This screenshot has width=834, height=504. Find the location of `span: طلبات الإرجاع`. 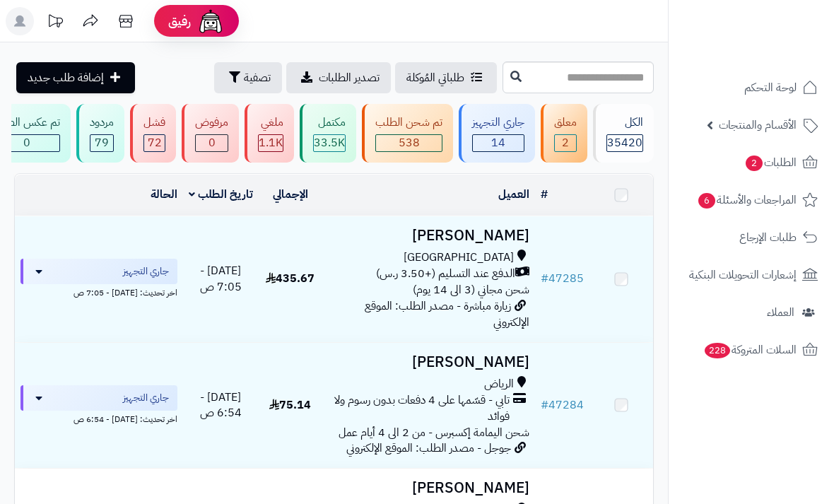

span: طلبات الإرجاع is located at coordinates (768, 237).